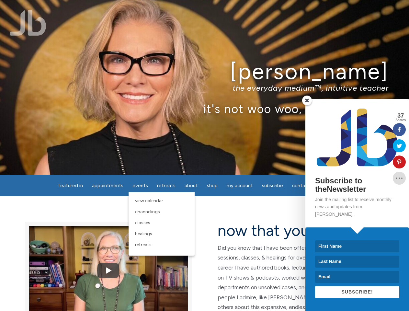 The height and width of the screenshot is (311, 409). What do you see at coordinates (28, 23) in the screenshot?
I see `img: Jamie Butler. The Everyday Medium` at bounding box center [28, 23].